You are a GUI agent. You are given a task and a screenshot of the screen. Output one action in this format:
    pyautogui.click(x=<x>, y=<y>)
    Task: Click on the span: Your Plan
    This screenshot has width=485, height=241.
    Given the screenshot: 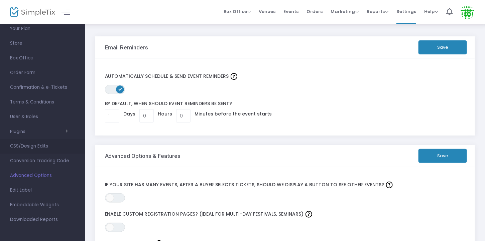 What is the action you would take?
    pyautogui.click(x=42, y=29)
    